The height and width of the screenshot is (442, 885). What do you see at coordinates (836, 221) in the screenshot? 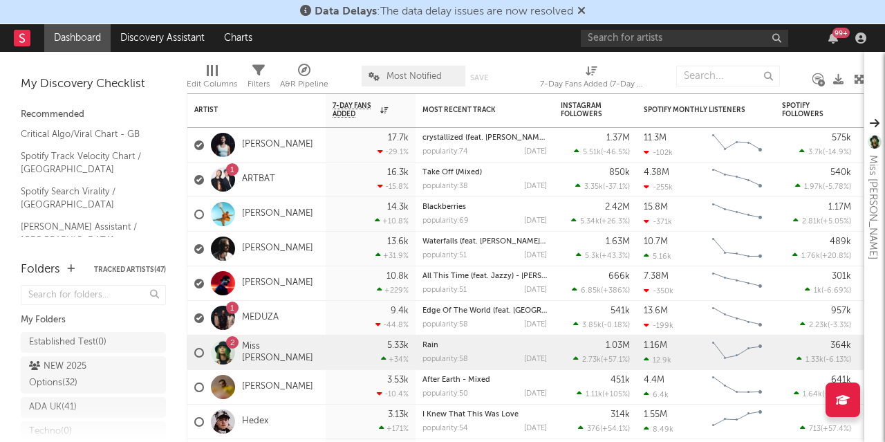
I see `span: +5.05 %` at bounding box center [836, 221].